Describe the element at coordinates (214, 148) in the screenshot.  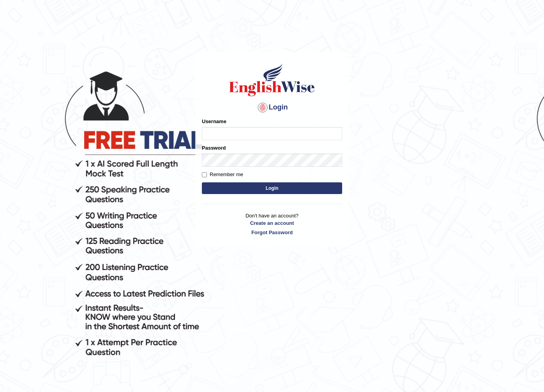
I see `label: Password` at that location.